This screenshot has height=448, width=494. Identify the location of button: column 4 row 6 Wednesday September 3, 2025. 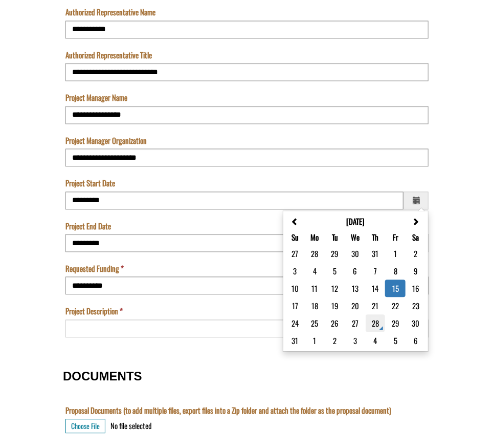
(355, 340).